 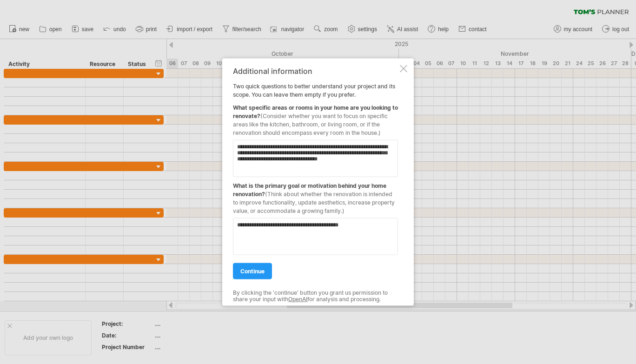 What do you see at coordinates (313, 201) in the screenshot?
I see `span: (Think about whether the renovation is intended to improve functionality, update aesthetics, incr...` at bounding box center [313, 201].